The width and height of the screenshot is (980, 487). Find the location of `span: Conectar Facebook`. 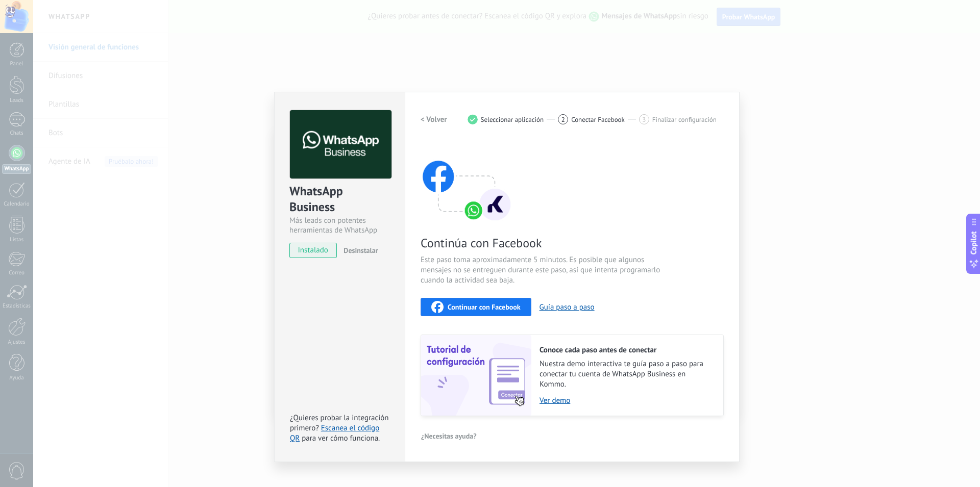

span: Conectar Facebook is located at coordinates (598, 119).